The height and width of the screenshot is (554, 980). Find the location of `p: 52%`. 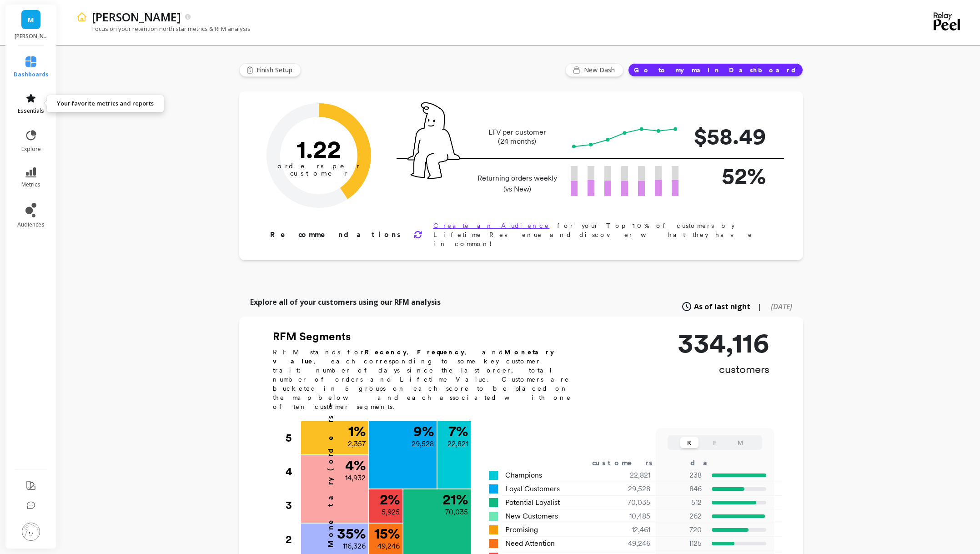

p: 52% is located at coordinates (730, 176).